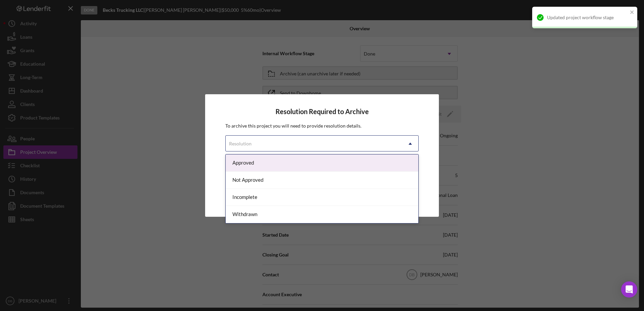  What do you see at coordinates (322, 111) in the screenshot?
I see `h4: Resolution Required to Archive` at bounding box center [322, 111].